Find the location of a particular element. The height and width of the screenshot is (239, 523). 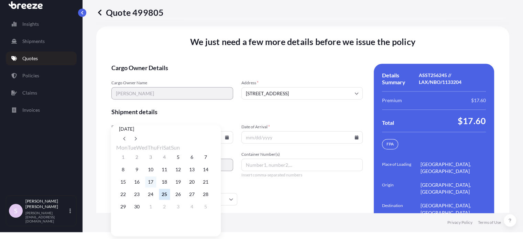

button: 16 is located at coordinates (137, 182).